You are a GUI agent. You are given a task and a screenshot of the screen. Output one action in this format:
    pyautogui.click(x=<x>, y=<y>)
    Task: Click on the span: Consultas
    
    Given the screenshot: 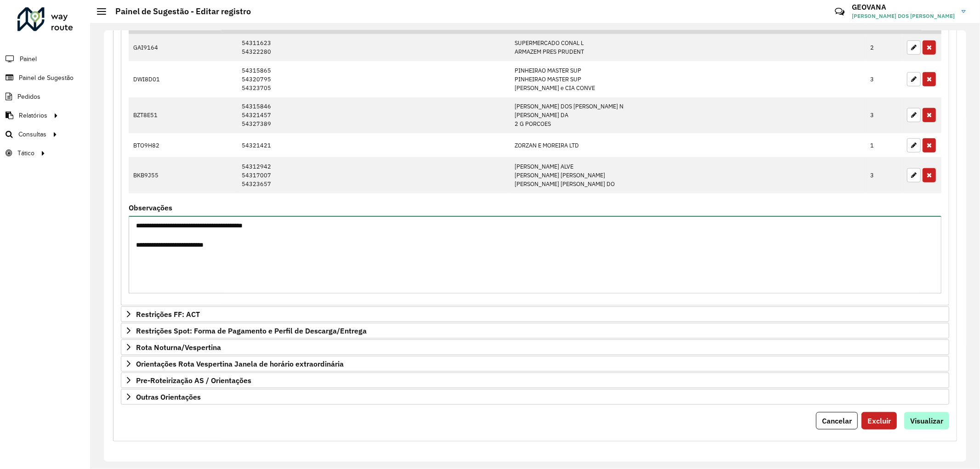 What is the action you would take?
    pyautogui.click(x=32, y=134)
    